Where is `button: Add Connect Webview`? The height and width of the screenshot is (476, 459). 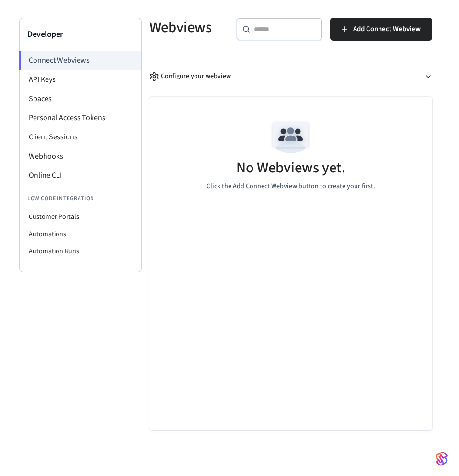 button: Add Connect Webview is located at coordinates (381, 29).